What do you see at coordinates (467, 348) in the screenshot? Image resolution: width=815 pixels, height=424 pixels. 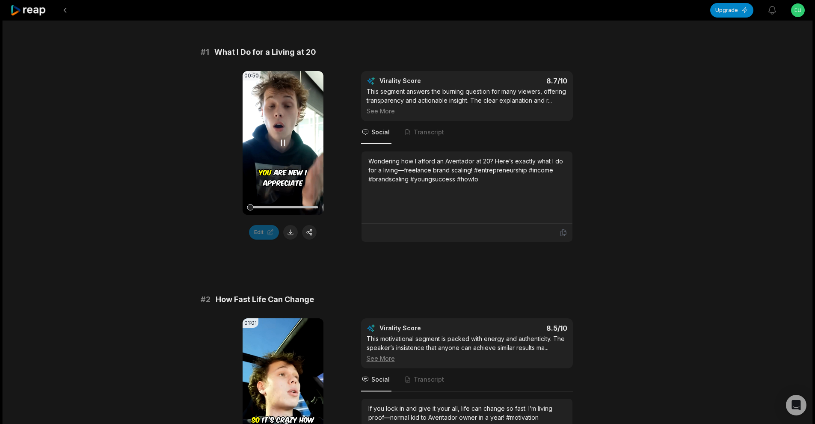 I see `div: This motivational segment is packed with energy and authenticity. The speaker’s insistence that a...` at bounding box center [467, 348].